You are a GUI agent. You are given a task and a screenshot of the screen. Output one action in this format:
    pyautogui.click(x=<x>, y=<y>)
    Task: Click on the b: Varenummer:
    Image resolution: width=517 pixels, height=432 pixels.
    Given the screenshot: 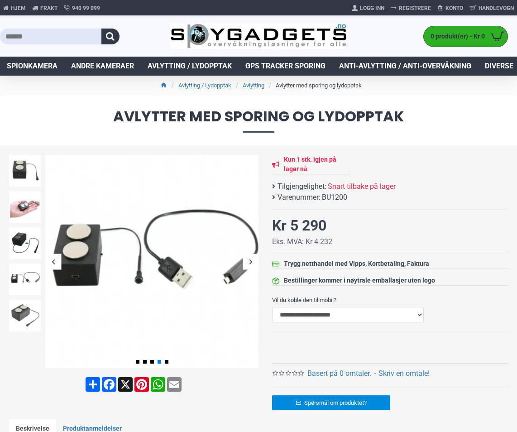 What is the action you would take?
    pyautogui.click(x=299, y=198)
    